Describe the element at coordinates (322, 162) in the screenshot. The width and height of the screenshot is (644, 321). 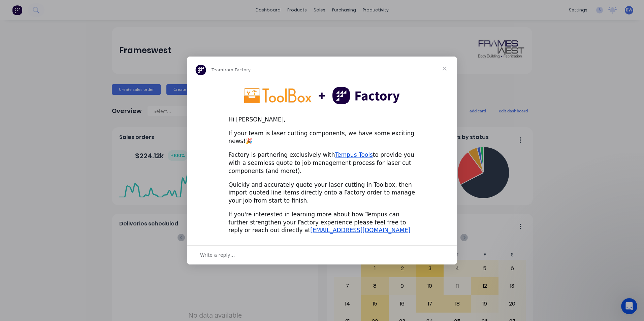
I see `div: Factory is partnering exclusively with to provide you with a seamless quote to job management pro...` at that location.